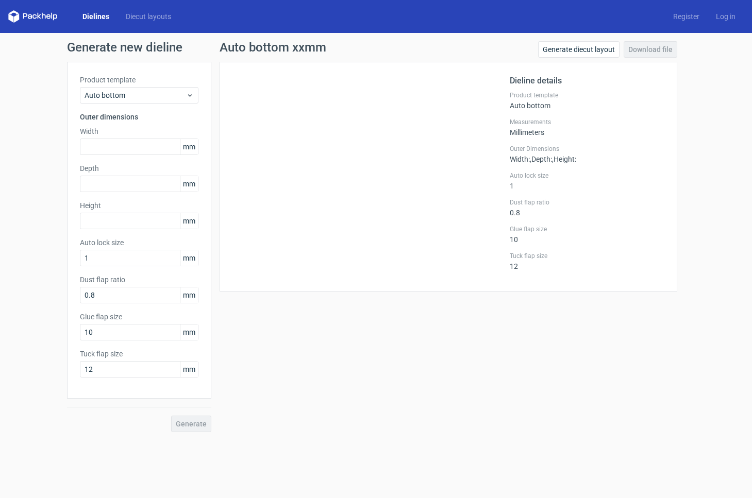 The width and height of the screenshot is (752, 498). What do you see at coordinates (587, 122) in the screenshot?
I see `label: Measurements` at bounding box center [587, 122].